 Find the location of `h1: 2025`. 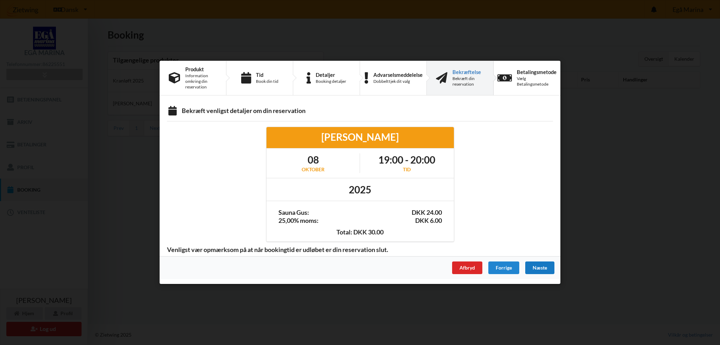

h1: 2025 is located at coordinates (360, 190).